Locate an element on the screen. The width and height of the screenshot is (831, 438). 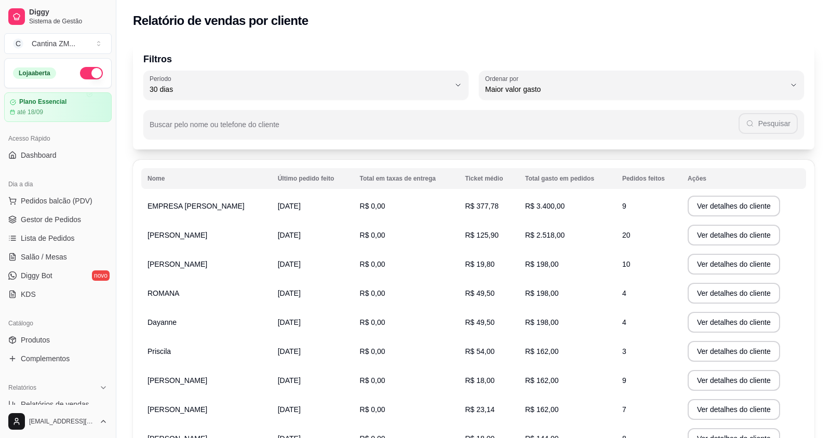
article: até 18/09 is located at coordinates (30, 112).